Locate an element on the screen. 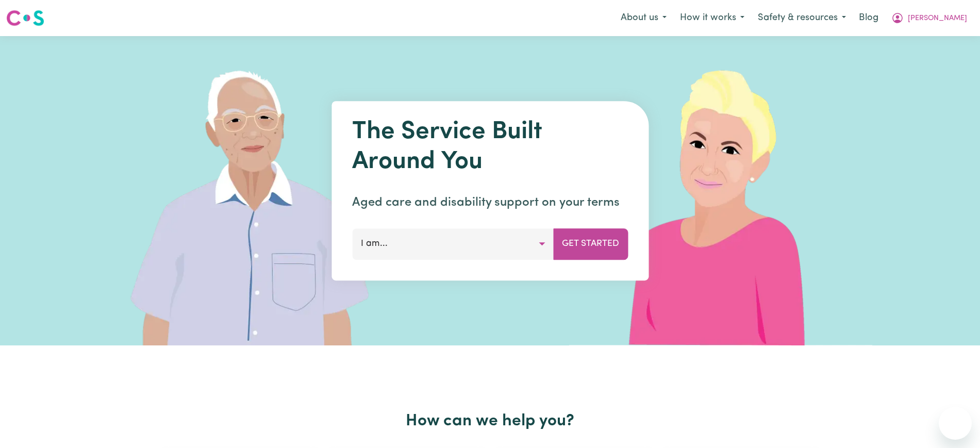 The height and width of the screenshot is (448, 980). a: Blog is located at coordinates (868, 18).